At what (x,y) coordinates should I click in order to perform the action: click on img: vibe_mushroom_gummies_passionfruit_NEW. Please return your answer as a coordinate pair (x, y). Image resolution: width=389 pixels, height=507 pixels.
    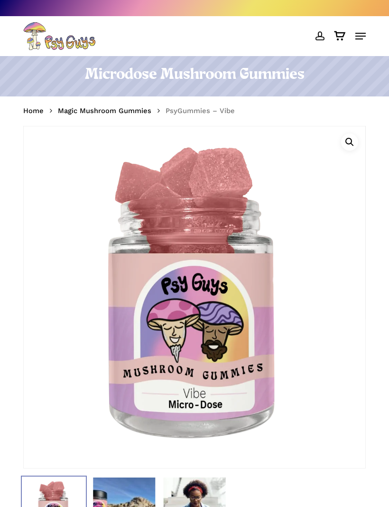
    Looking at the image, I should click on (195, 297).